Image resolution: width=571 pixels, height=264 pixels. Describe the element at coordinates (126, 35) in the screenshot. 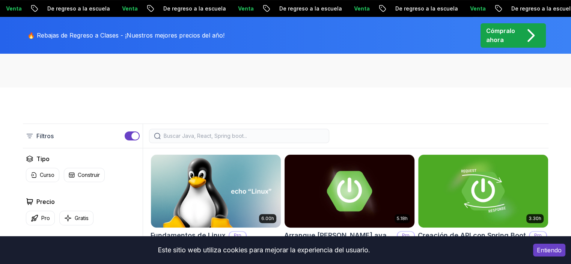

I see `font: 🔥 Rebajas de Regreso a Clases - ¡Nuestros mejores precios del año!` at that location.